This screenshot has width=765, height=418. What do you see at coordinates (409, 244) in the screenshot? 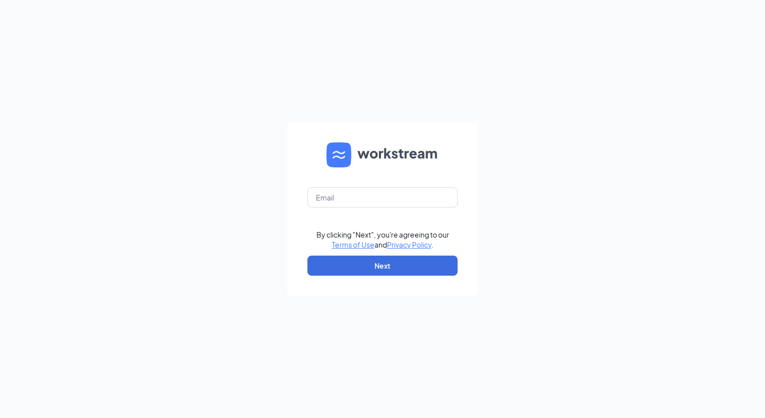
I see `a: Privacy Policy` at bounding box center [409, 244].